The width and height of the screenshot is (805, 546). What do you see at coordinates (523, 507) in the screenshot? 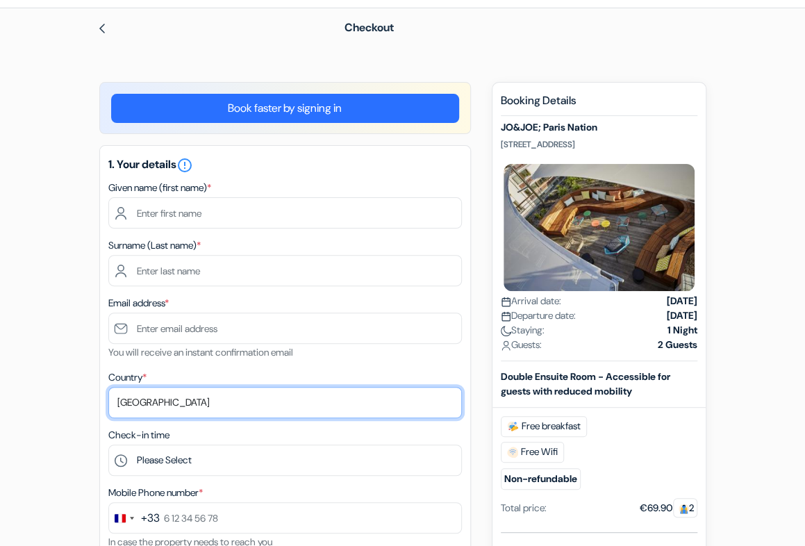
I see `div: Total price:` at bounding box center [523, 507].